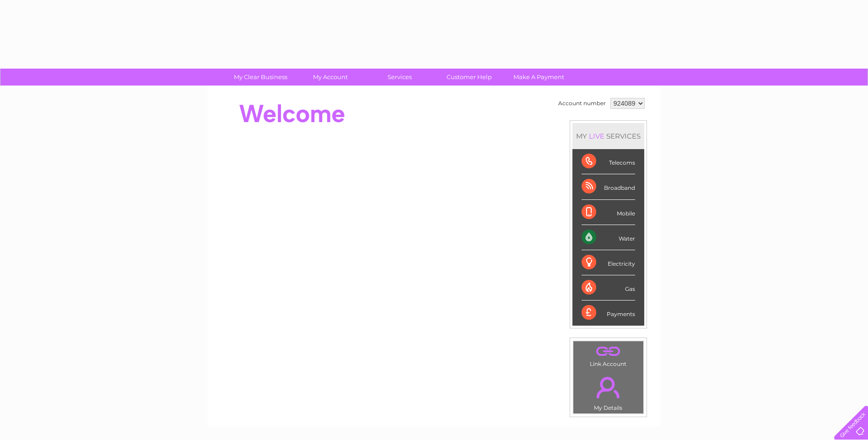 The image size is (868, 440). Describe the element at coordinates (260, 77) in the screenshot. I see `a: My Clear Business` at that location.